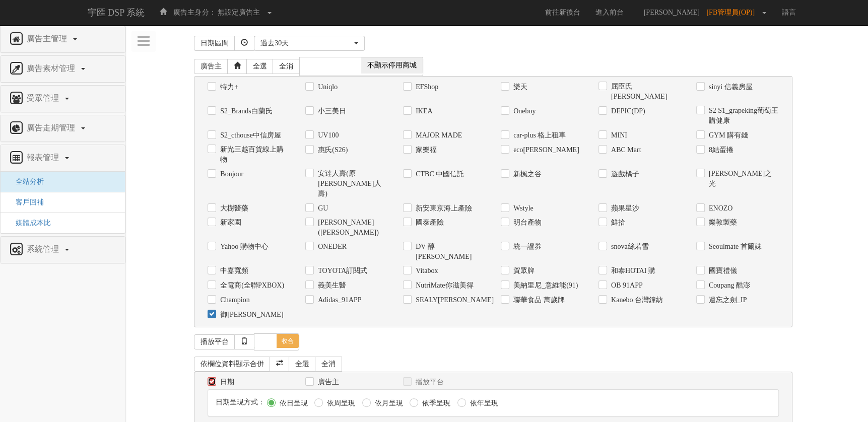 This screenshot has height=422, width=868. Describe the element at coordinates (292, 403) in the screenshot. I see `label: 依日呈現` at that location.